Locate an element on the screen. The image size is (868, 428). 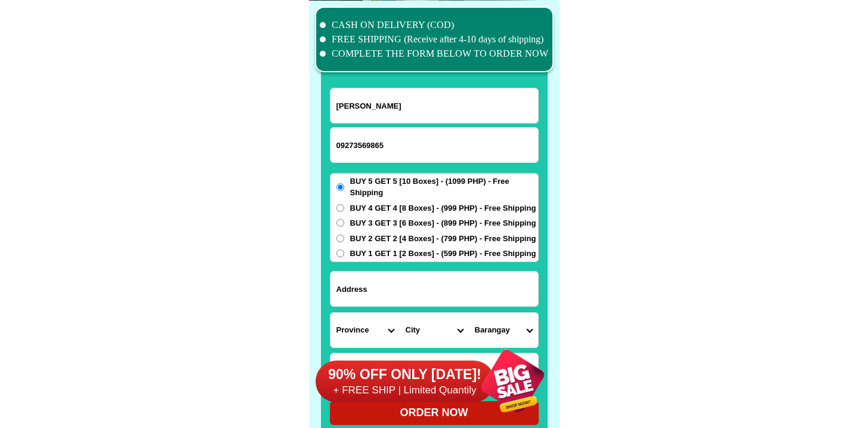
select: Select district is located at coordinates (435, 330).